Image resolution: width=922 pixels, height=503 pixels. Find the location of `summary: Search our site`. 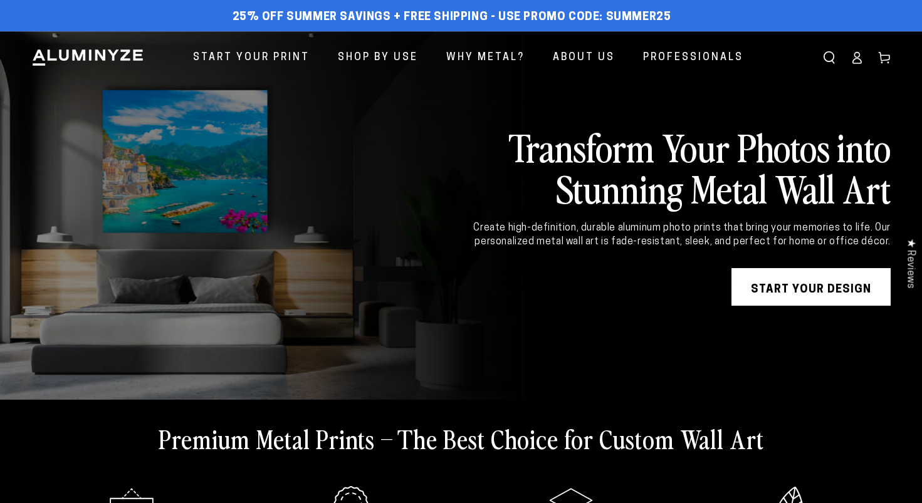

summary: Search our site is located at coordinates (829, 58).